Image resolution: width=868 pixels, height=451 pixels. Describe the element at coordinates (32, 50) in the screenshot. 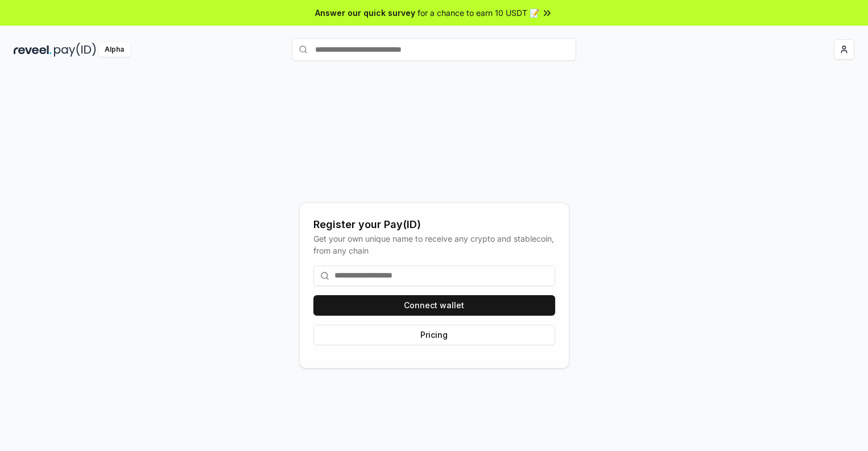

I see `img: reveel_dark` at that location.